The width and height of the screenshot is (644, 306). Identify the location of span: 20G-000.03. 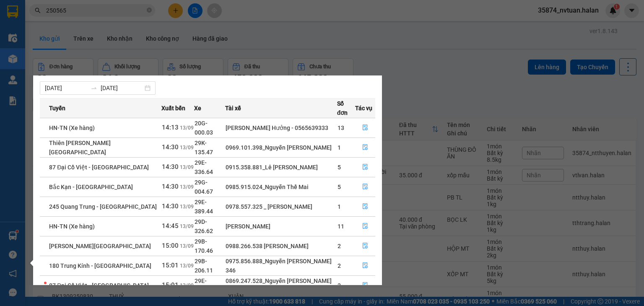
(203, 128).